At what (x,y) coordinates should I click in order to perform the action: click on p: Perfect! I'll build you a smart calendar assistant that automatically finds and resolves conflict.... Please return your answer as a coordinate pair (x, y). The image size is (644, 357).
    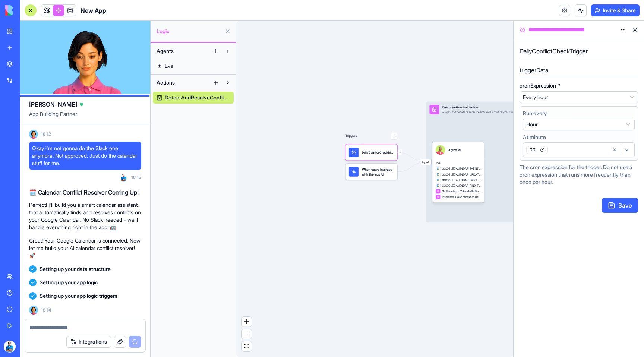
    Looking at the image, I should click on (85, 216).